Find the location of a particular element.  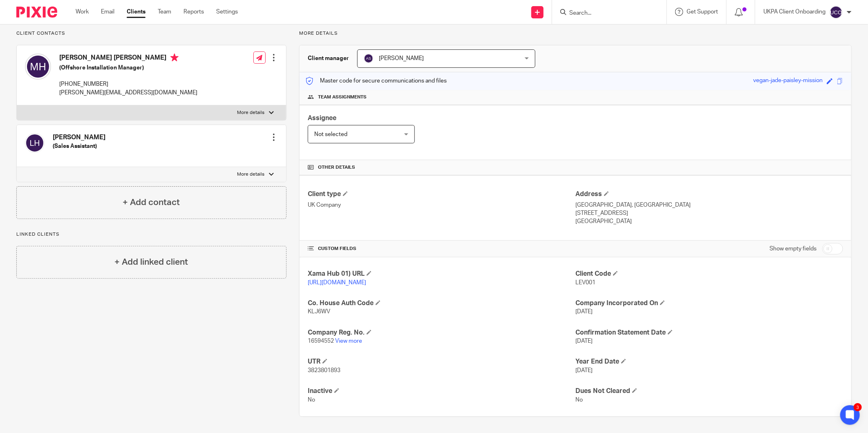

span: Team assignments is located at coordinates (342, 97).